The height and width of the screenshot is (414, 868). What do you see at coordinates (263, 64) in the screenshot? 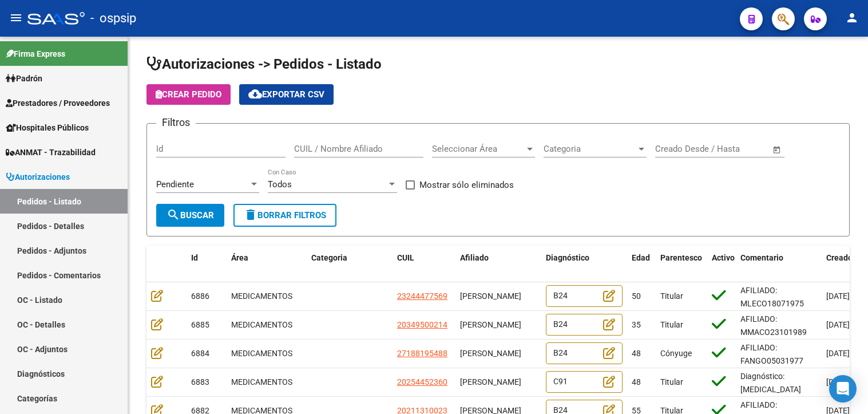
I see `span: Autorizaciones -> Pedidos - Listado` at bounding box center [263, 64].